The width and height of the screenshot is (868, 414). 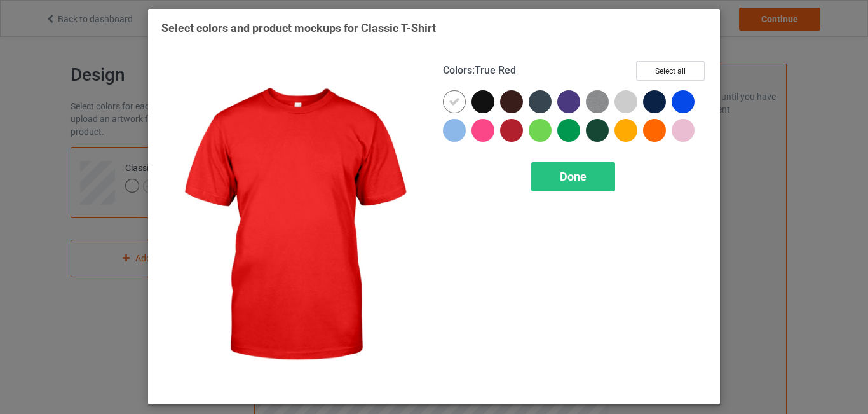 What do you see at coordinates (458, 70) in the screenshot?
I see `span: Colors` at bounding box center [458, 70].